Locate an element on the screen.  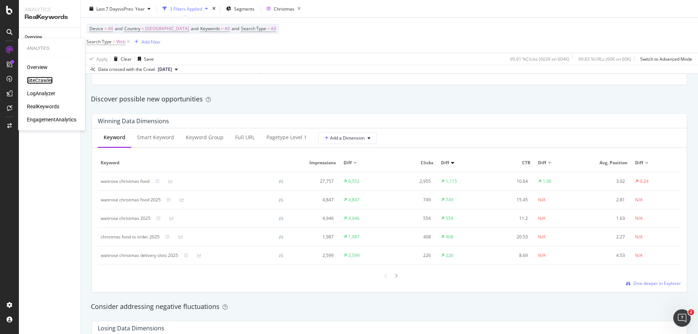
button: Add a Dimension is located at coordinates (348, 138).